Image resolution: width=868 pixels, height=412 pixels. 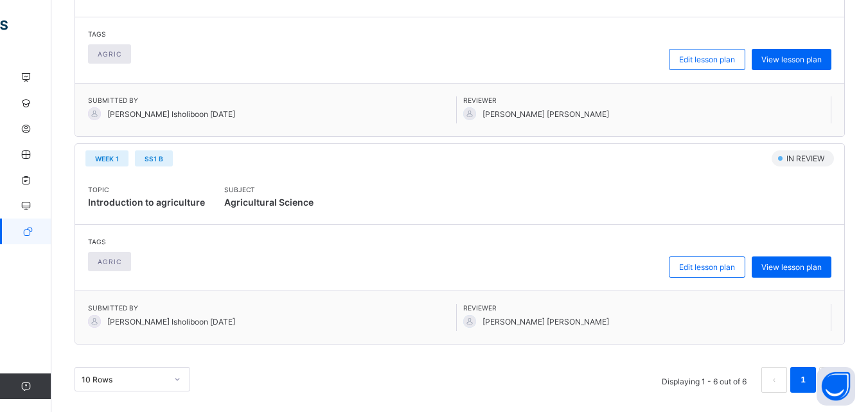 I want to click on li: 1, so click(x=803, y=380).